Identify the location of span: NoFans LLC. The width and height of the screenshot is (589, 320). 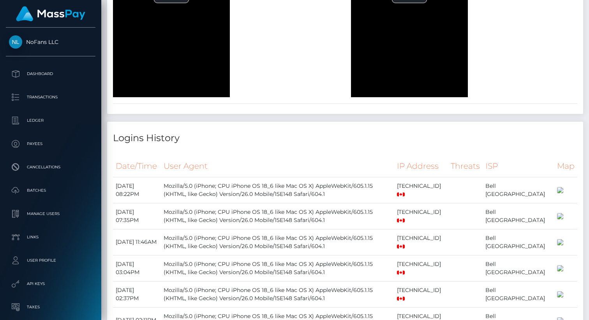
(51, 42).